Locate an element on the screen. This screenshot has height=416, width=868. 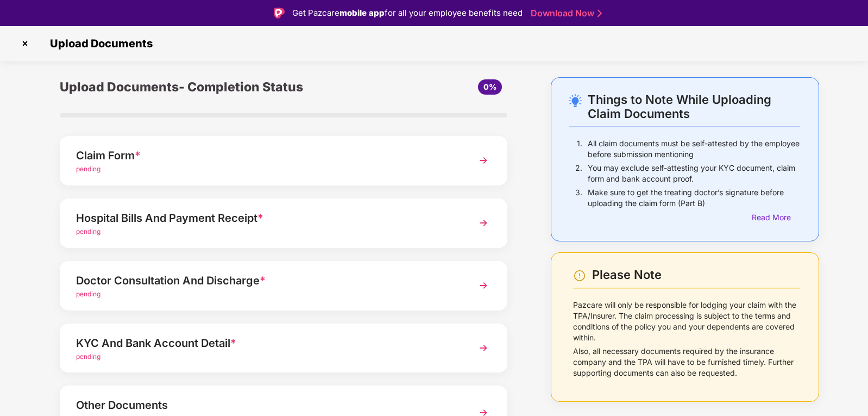
div: Claim Form is located at coordinates (266, 156).